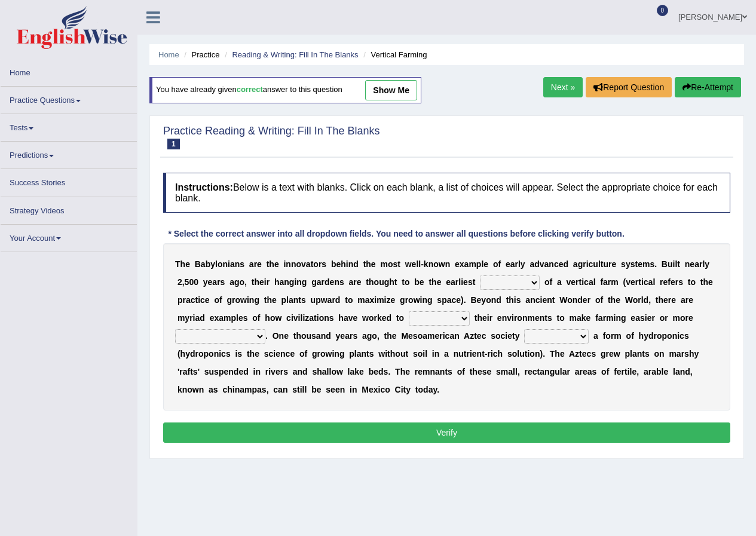 The height and width of the screenshot is (536, 756). What do you see at coordinates (69, 98) in the screenshot?
I see `a: Practice Questions` at bounding box center [69, 98].